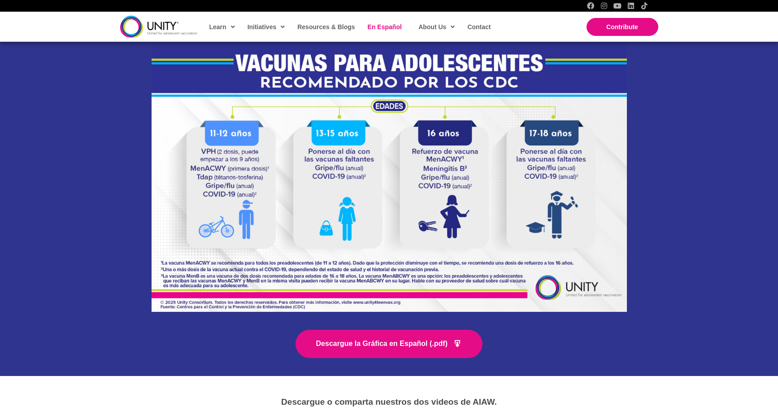  I want to click on a: Contribute, so click(622, 27).